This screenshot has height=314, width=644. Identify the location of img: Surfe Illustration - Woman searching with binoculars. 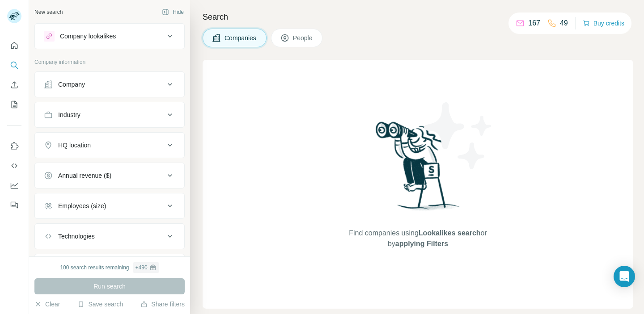
(418, 169).